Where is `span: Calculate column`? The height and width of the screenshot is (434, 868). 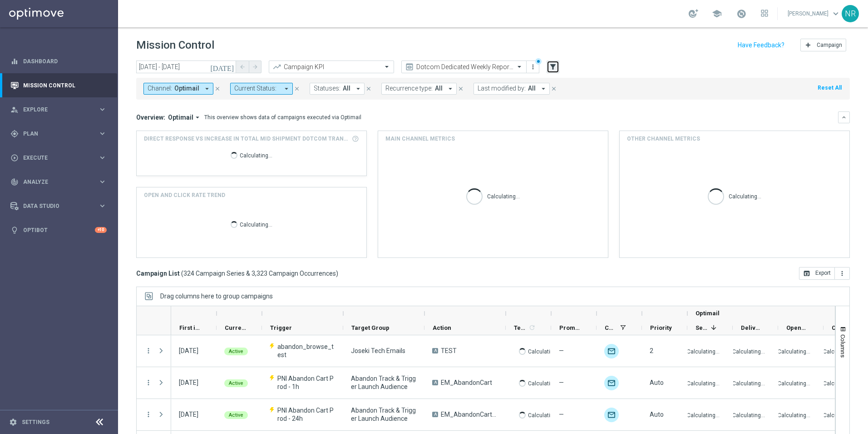 span: Calculate column is located at coordinates (531, 327).